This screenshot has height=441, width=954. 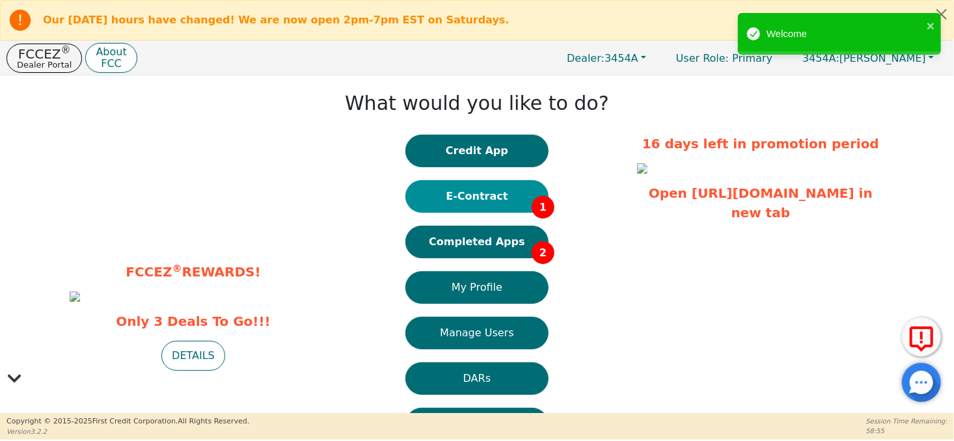 What do you see at coordinates (193, 321) in the screenshot?
I see `span: Only 3 Deals To Go!!!` at bounding box center [193, 321].